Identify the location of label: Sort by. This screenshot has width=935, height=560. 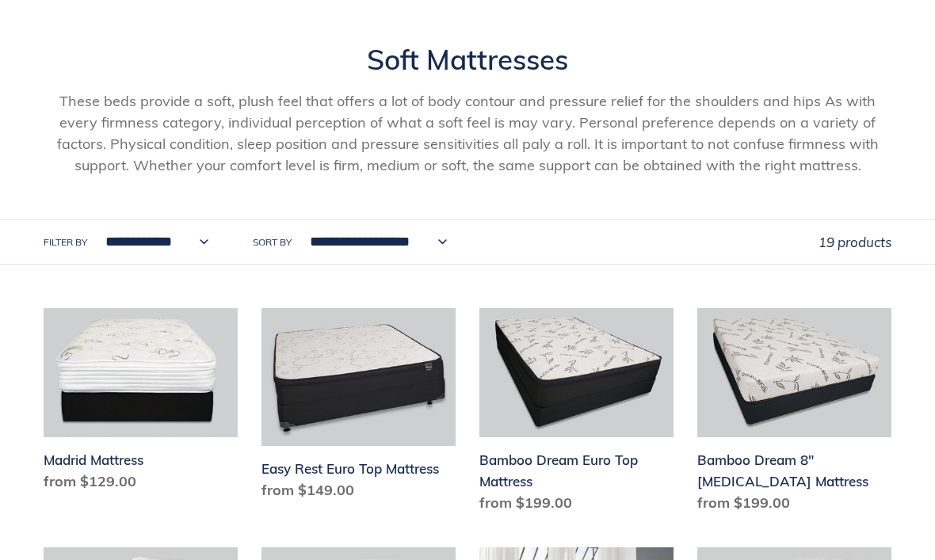
(272, 242).